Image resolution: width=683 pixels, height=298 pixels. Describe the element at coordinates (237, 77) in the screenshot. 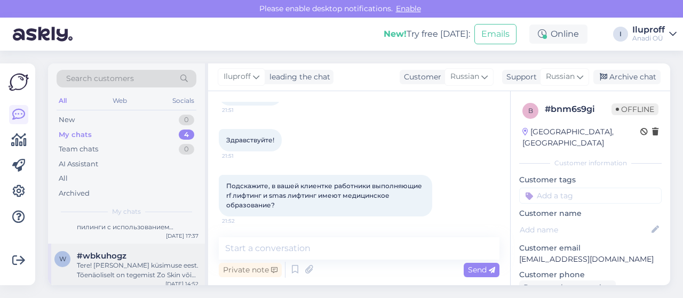

I see `span: Iluproff` at that location.